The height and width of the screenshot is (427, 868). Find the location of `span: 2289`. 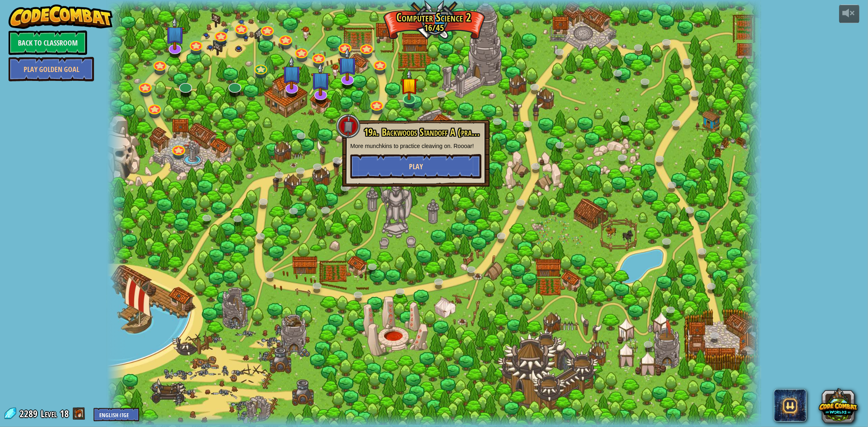

span: 2289 is located at coordinates (30, 414).